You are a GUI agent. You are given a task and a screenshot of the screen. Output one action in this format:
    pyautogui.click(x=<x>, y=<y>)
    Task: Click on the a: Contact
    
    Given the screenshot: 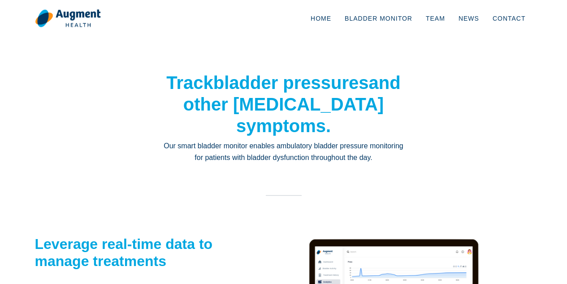 What is the action you would take?
    pyautogui.click(x=510, y=18)
    